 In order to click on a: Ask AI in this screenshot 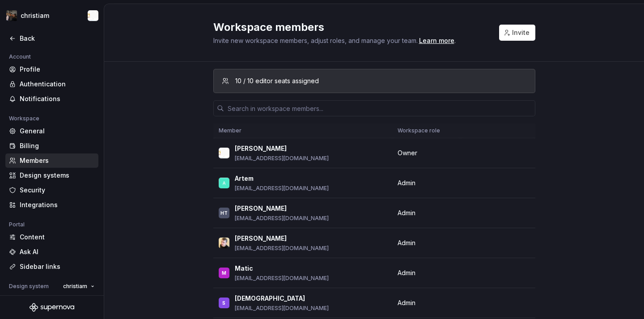, I will do `click(52, 252)`.